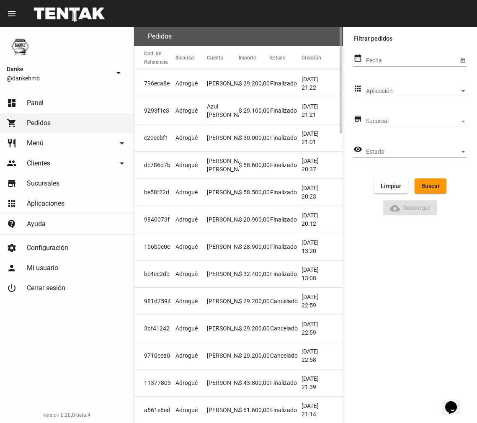 This screenshot has height=423, width=477. Describe the element at coordinates (285, 58) in the screenshot. I see `mat-header-cell: Estado` at that location.